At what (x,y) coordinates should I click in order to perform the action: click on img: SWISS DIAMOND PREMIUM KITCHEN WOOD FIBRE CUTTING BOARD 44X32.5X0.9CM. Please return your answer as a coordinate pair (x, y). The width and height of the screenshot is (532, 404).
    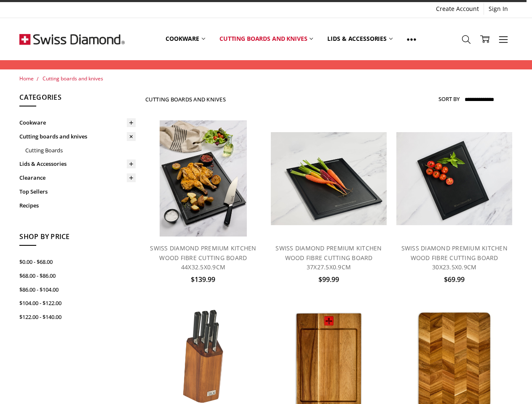
    Looking at the image, I should click on (203, 179).